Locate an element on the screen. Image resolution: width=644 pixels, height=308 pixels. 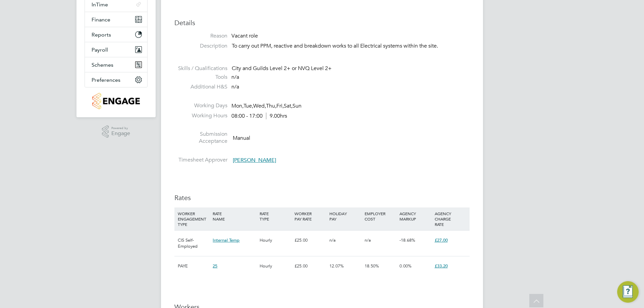
img: smartmanagedsolutions-logo-retina.png is located at coordinates (115, 101).